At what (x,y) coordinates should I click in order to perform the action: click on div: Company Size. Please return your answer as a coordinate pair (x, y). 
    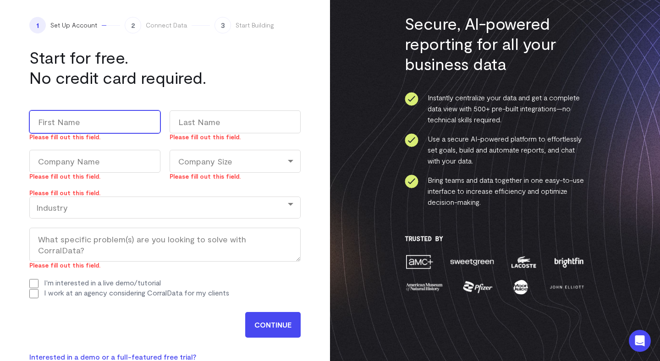
    Looking at the image, I should click on (235, 161).